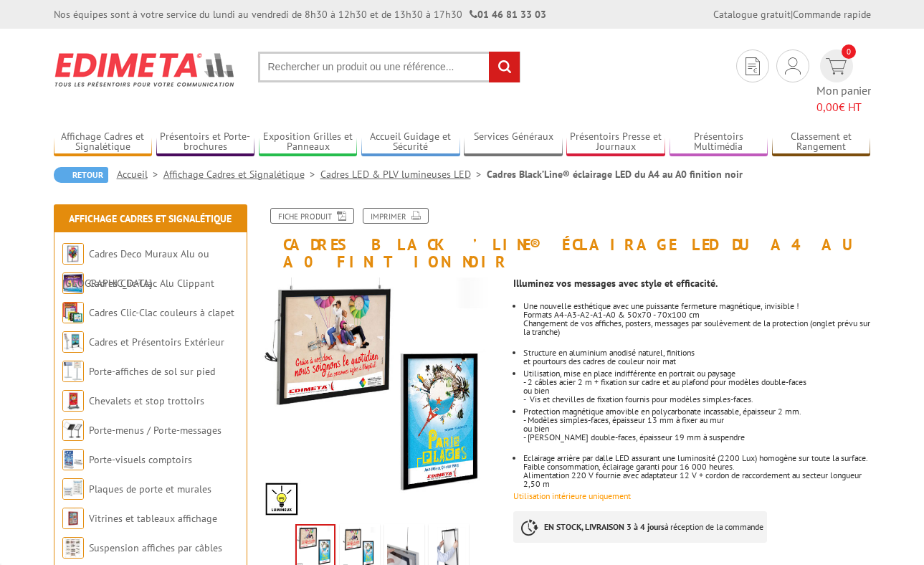 The width and height of the screenshot is (924, 565). What do you see at coordinates (73, 489) in the screenshot?
I see `img: Plaques de porte et murales` at bounding box center [73, 489].